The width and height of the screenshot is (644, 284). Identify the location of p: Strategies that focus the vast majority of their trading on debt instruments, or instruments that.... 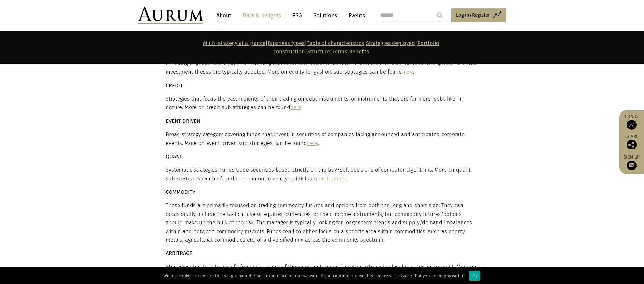
(321, 103).